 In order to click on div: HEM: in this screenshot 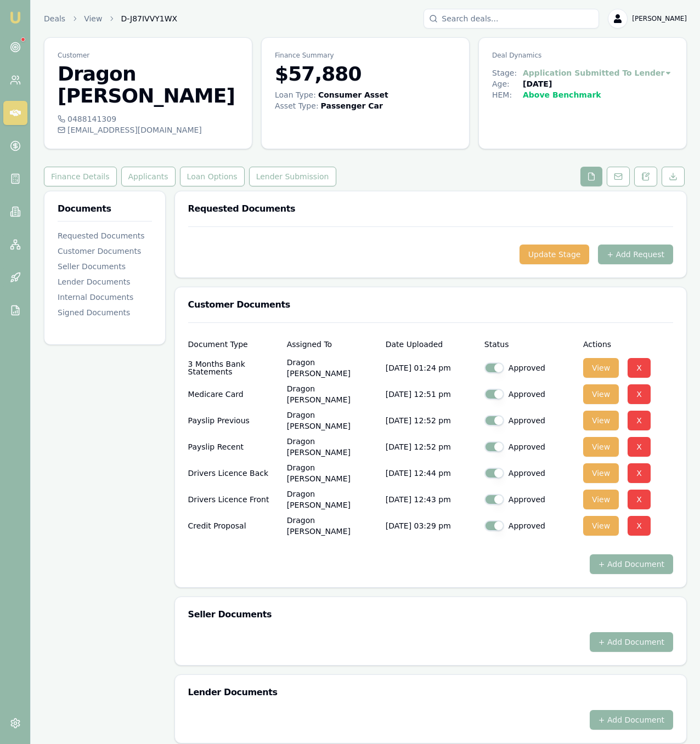, I will do `click(507, 95)`.